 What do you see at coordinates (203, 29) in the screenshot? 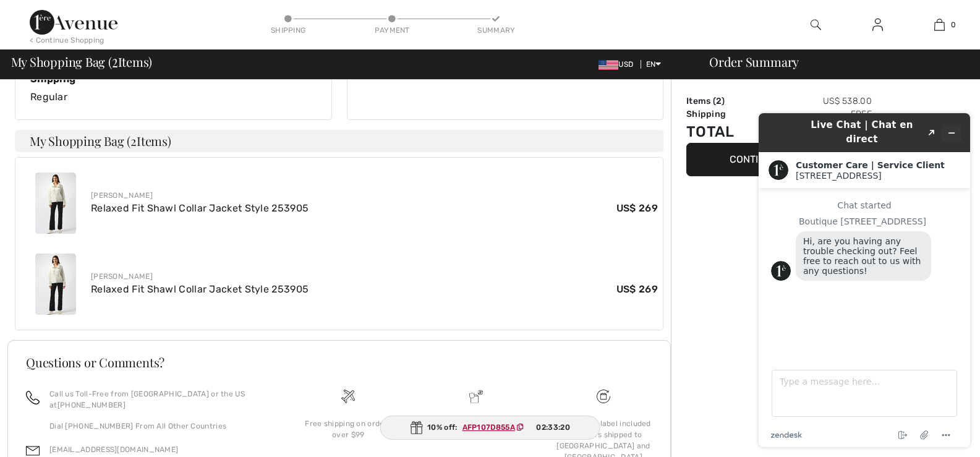
I see `button: Minimize widget` at bounding box center [203, 29].